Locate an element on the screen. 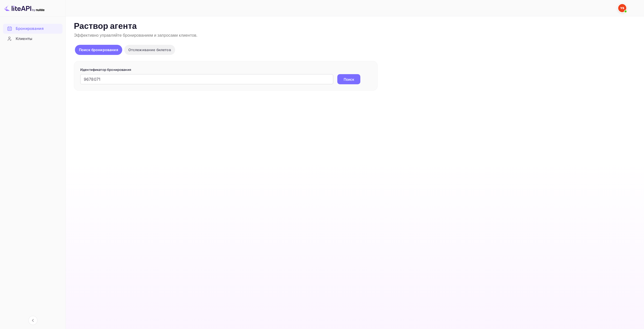 Image resolution: width=644 pixels, height=329 pixels. ya-tr-span: Клиенты is located at coordinates (24, 38).